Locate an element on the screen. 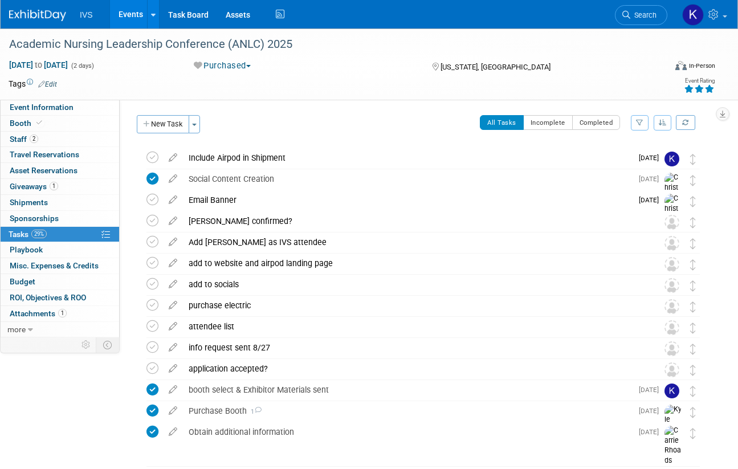 Image resolution: width=738 pixels, height=469 pixels. span: Staff is located at coordinates (24, 139).